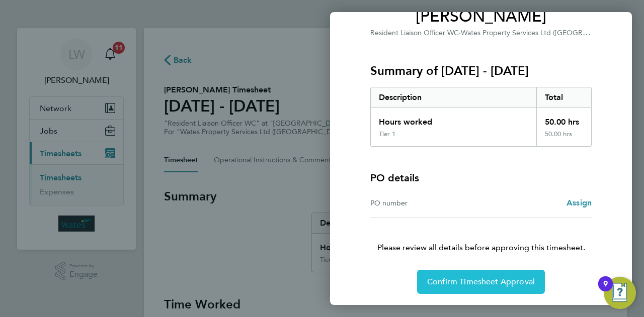 The image size is (644, 317). Describe the element at coordinates (414, 32) in the screenshot. I see `span: Resident Liaison Officer WC` at that location.